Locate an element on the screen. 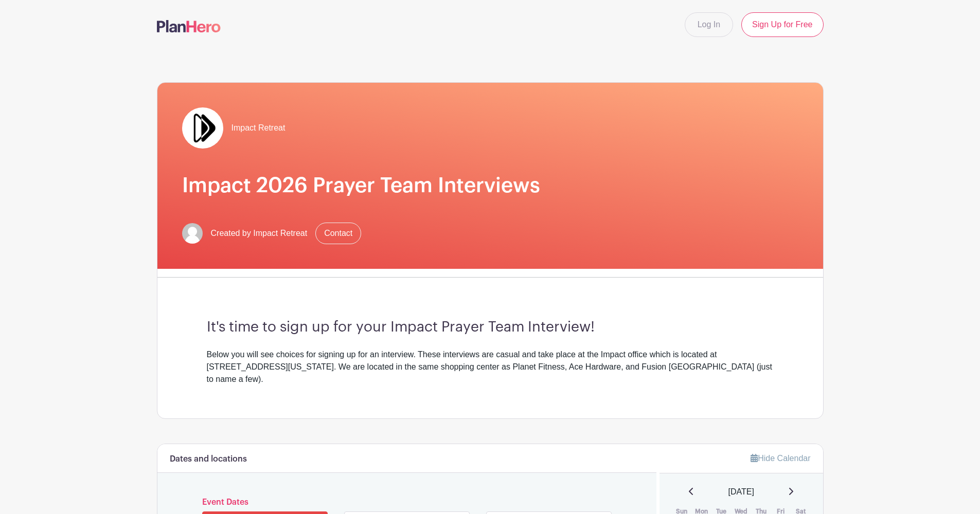 The image size is (980, 514). a: Log In is located at coordinates (709, 24).